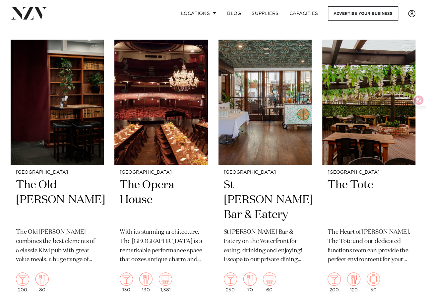  Describe the element at coordinates (374, 283) in the screenshot. I see `div: 50` at that location.